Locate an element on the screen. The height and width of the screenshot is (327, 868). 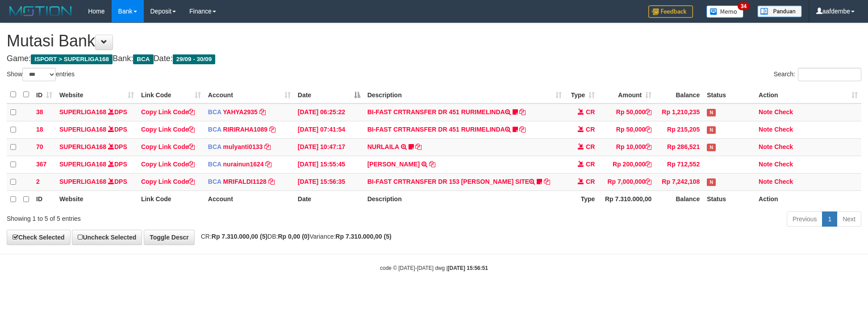
a: RIRIRAHA1089 is located at coordinates (246, 129).